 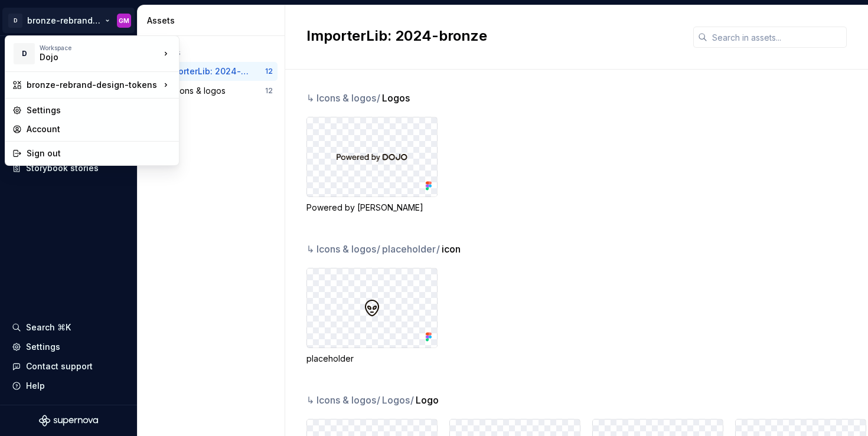 What do you see at coordinates (99, 111) in the screenshot?
I see `div: Settings` at bounding box center [99, 111].